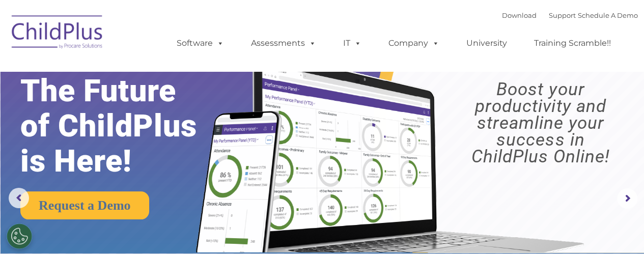  What do you see at coordinates (519, 15) in the screenshot?
I see `a: Download` at bounding box center [519, 15].